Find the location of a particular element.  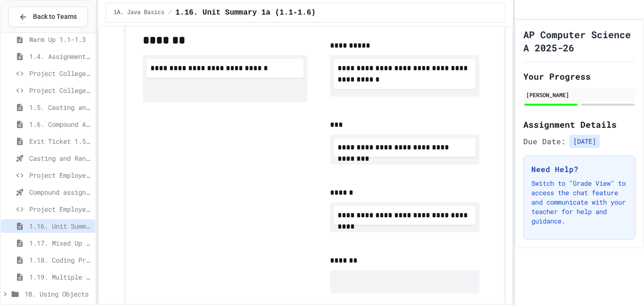

h1: AP Computer Science A 2025-26 is located at coordinates (580, 41).